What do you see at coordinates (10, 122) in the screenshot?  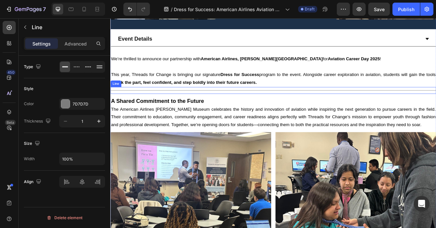 I see `div: Beta` at bounding box center [10, 122].